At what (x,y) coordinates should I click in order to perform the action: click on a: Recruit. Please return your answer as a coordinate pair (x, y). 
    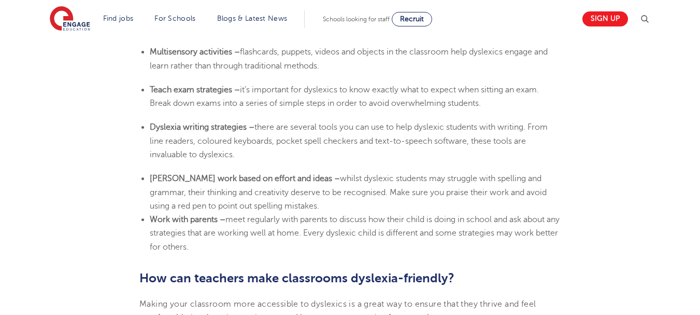
    Looking at the image, I should click on (412, 19).